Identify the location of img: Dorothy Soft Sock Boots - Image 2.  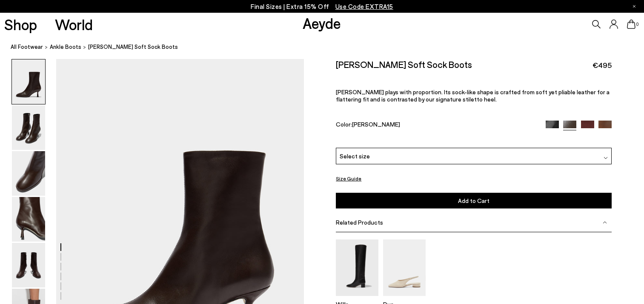
(29, 127).